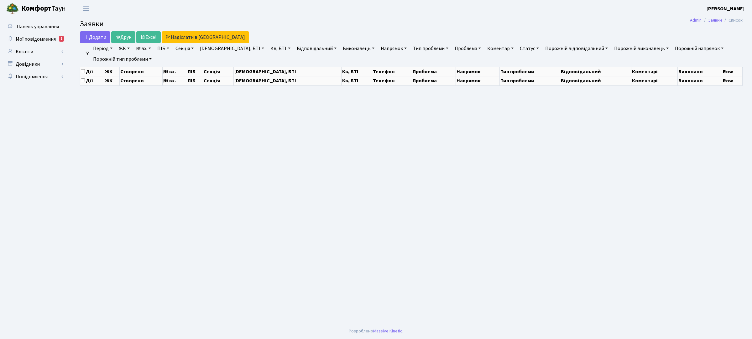  I want to click on a: Виконавець, so click(358, 49).